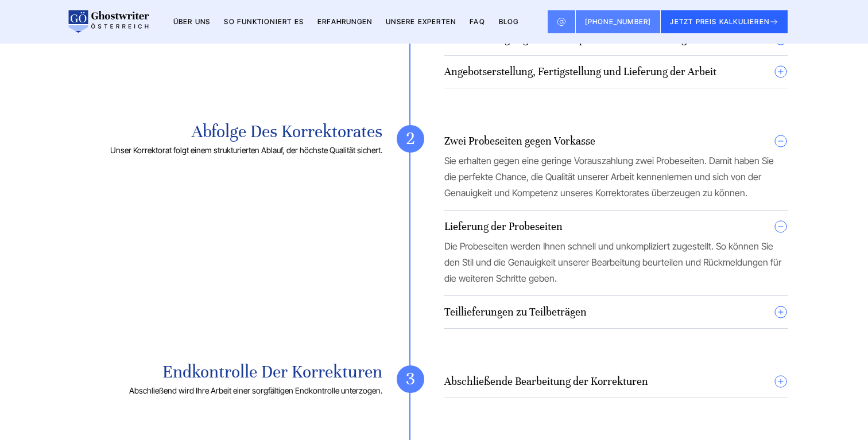 The width and height of the screenshot is (868, 440). Describe the element at coordinates (421, 21) in the screenshot. I see `a: Unsere Experten` at that location.